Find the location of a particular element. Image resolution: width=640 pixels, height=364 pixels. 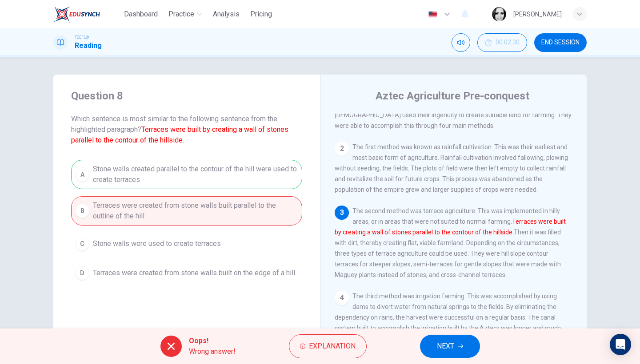

img: EduSynch logo is located at coordinates (76, 14).